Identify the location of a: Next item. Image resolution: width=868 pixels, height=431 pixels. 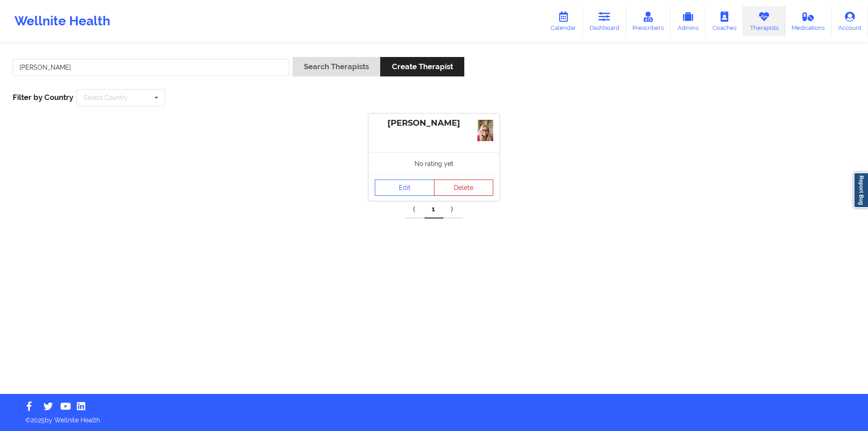
(453, 210).